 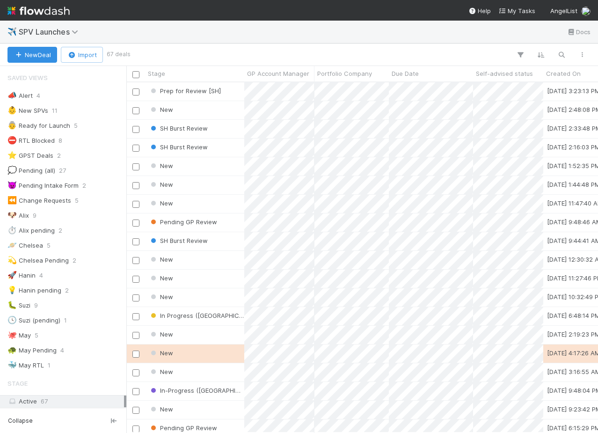 What do you see at coordinates (32, 350) in the screenshot?
I see `div: May Pending` at bounding box center [32, 350].